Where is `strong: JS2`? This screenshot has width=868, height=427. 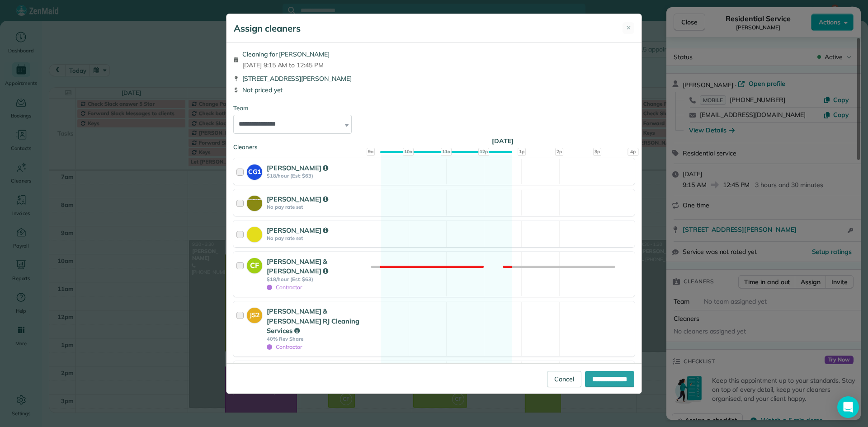
strong: JS2 is located at coordinates (254, 313).